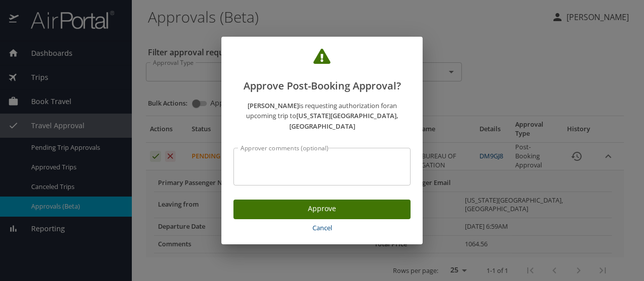  I want to click on span: Approve, so click(322, 209).